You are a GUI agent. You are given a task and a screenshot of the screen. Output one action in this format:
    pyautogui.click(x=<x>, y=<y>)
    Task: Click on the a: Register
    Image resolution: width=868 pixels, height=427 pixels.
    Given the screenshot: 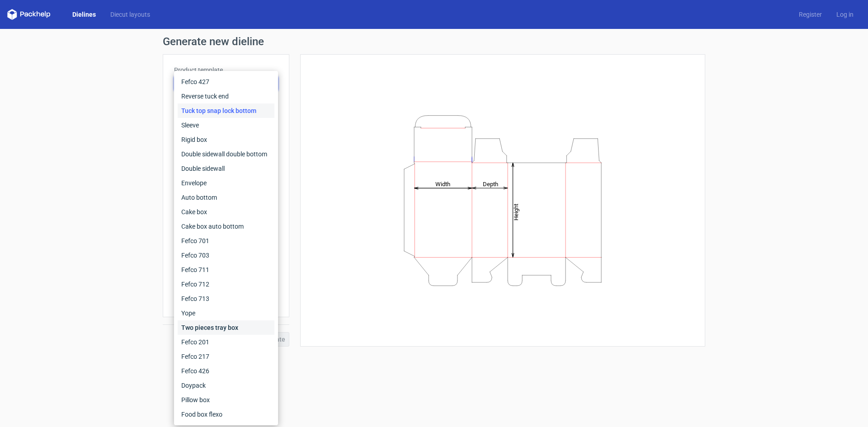 What is the action you would take?
    pyautogui.click(x=810, y=14)
    